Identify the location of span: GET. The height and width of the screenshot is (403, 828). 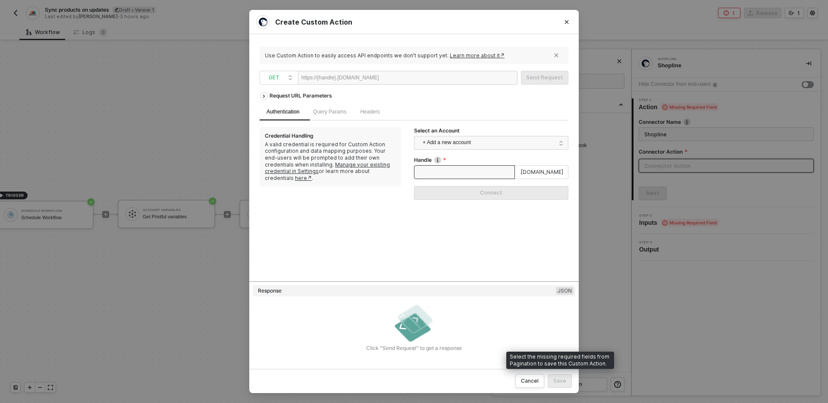
(281, 78).